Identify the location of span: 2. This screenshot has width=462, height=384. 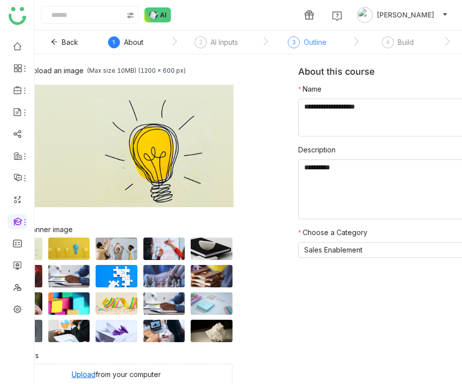
(201, 42).